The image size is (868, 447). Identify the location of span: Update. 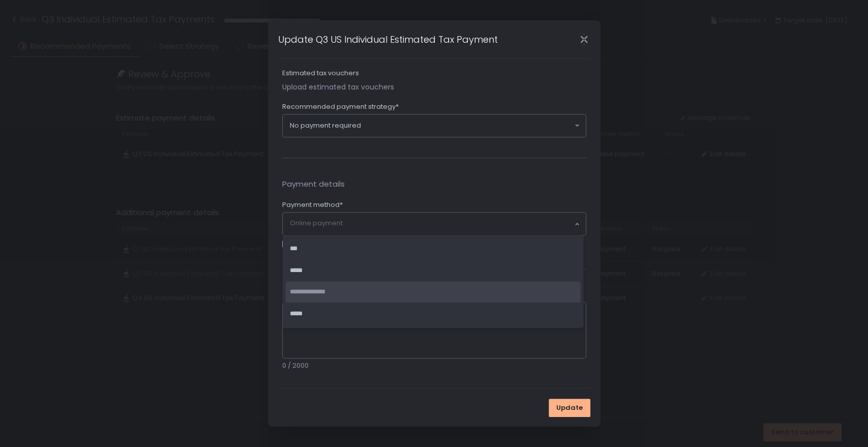
(570, 408).